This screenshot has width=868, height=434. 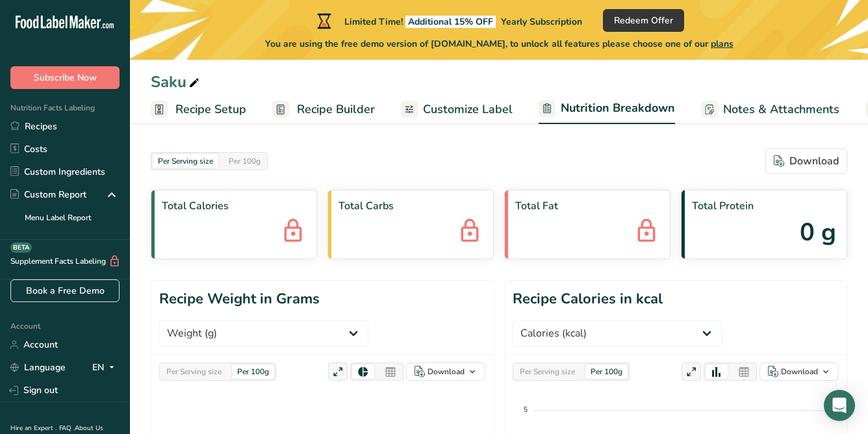 I want to click on h1: Recipe Calories in kcal, so click(x=587, y=299).